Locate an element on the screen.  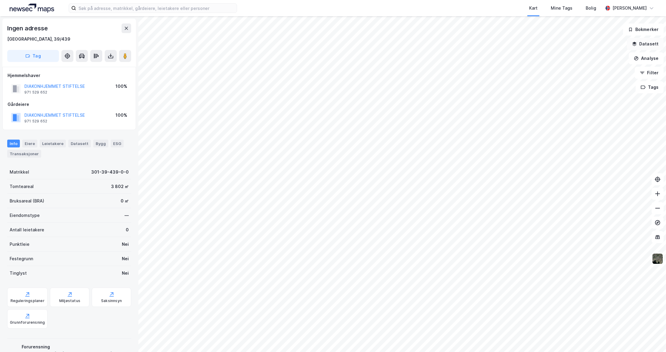
button: Filter is located at coordinates (649, 73).